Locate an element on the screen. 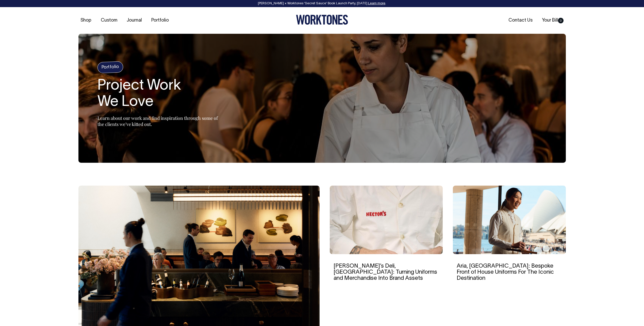  a: Journal is located at coordinates (134, 20).